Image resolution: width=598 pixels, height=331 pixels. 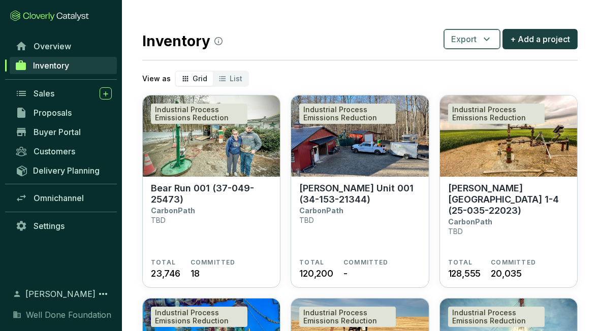 What do you see at coordinates (64, 113) in the screenshot?
I see `a: Proposals` at bounding box center [64, 113].